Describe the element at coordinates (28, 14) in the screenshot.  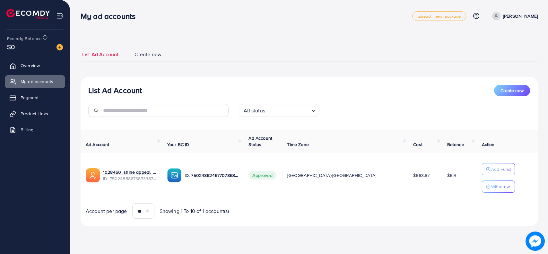
I see `a: logo` at that location.